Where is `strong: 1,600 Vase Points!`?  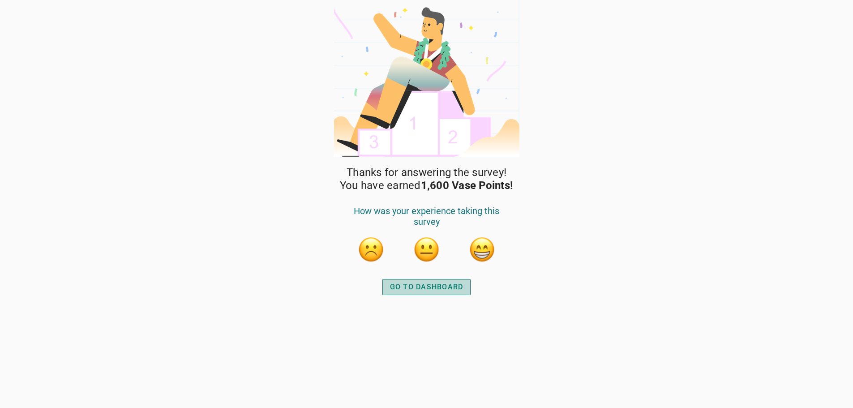
strong: 1,600 Vase Points! is located at coordinates (467, 185).